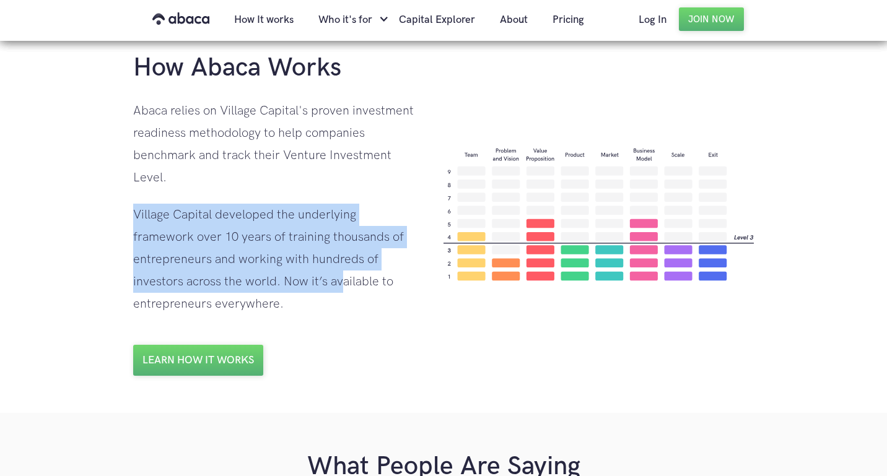 This screenshot has width=887, height=476. What do you see at coordinates (276, 144) in the screenshot?
I see `div: Abaca relies on Village Capital's proven investment readiness methodology to help companies bench...` at bounding box center [276, 144].